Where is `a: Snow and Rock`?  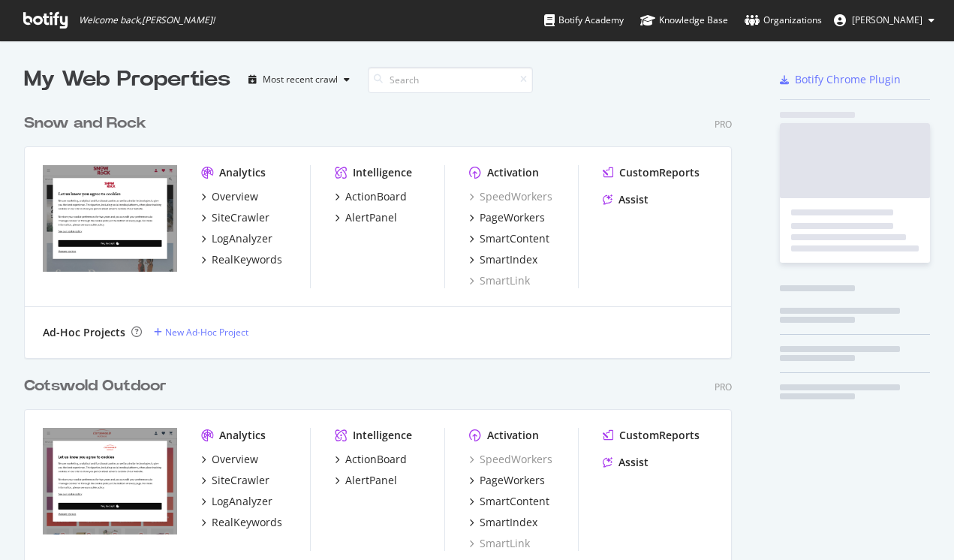 a: Snow and Rock is located at coordinates (87, 123).